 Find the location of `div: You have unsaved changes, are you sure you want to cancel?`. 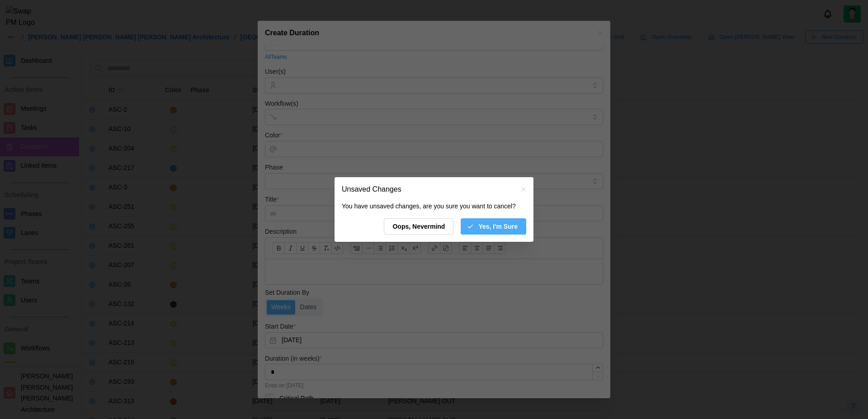

div: You have unsaved changes, are you sure you want to cancel? is located at coordinates (434, 206).